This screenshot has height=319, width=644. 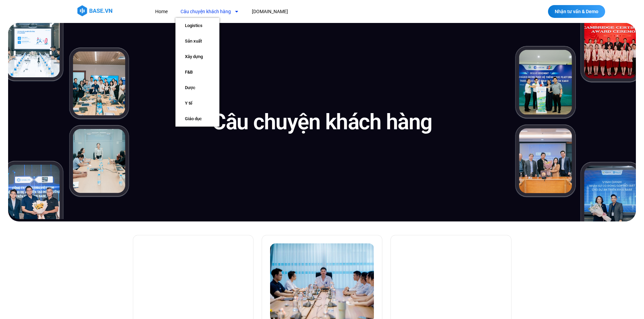 I want to click on a: Xây dựng, so click(x=197, y=57).